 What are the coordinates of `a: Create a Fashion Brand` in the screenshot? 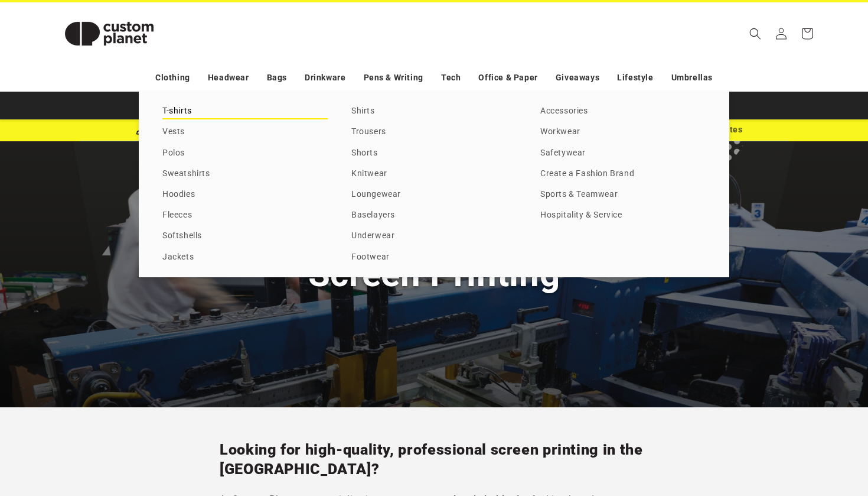 It's located at (623, 174).